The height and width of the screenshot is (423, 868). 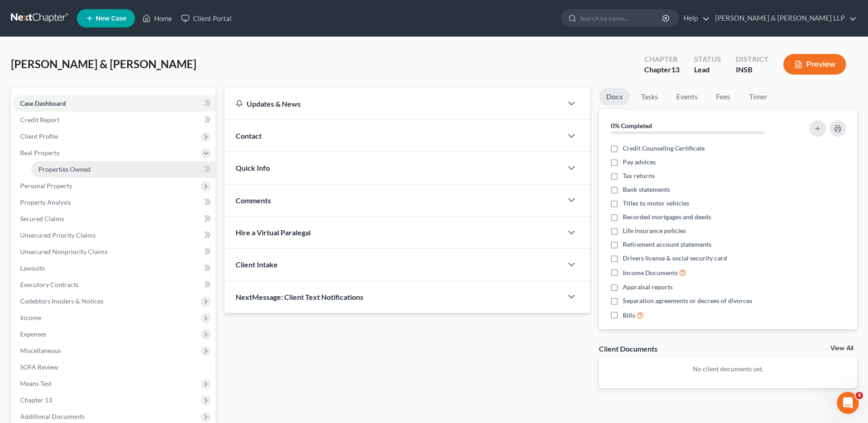 I want to click on span: Recorded mortgages and deeds, so click(x=667, y=217).